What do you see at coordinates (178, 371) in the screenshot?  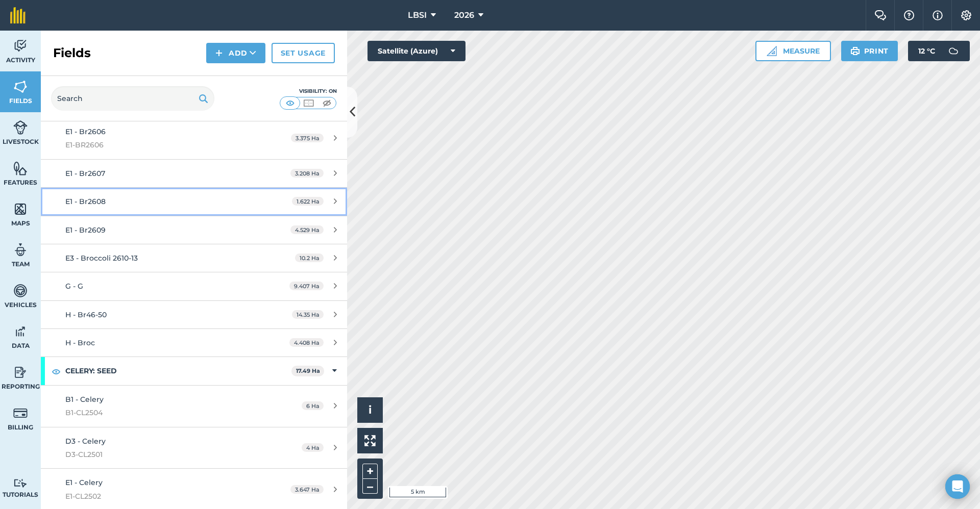 I see `strong: CELERY: SEED` at bounding box center [178, 371].